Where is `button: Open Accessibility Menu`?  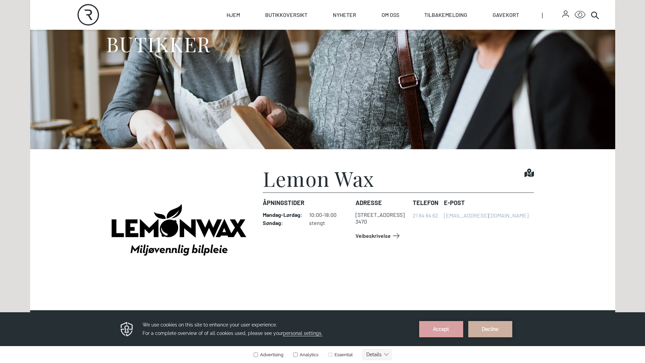
button: Open Accessibility Menu is located at coordinates (580, 15).